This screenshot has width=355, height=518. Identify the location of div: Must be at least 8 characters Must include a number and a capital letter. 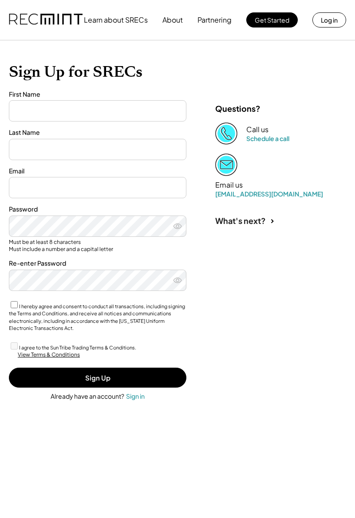
(98, 245).